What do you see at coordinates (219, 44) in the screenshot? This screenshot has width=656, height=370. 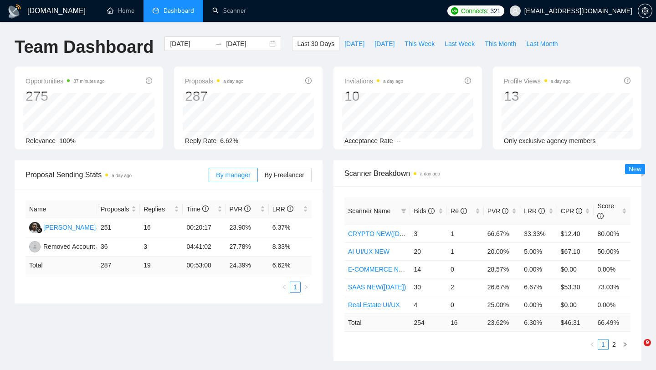 I see `span: to` at bounding box center [219, 44].